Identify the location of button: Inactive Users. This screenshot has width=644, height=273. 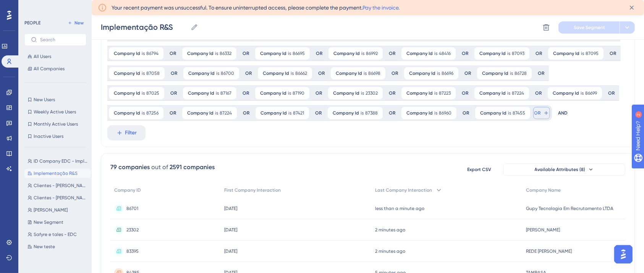
(55, 136).